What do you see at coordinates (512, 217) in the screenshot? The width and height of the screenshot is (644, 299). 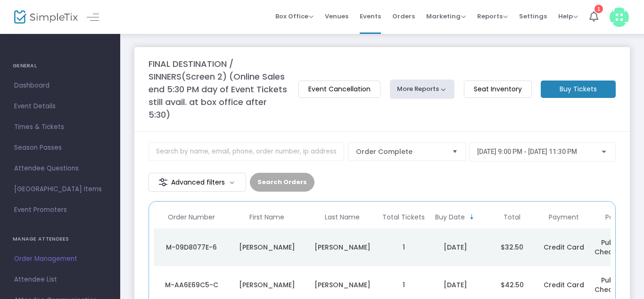 I see `span: Total` at bounding box center [512, 217].